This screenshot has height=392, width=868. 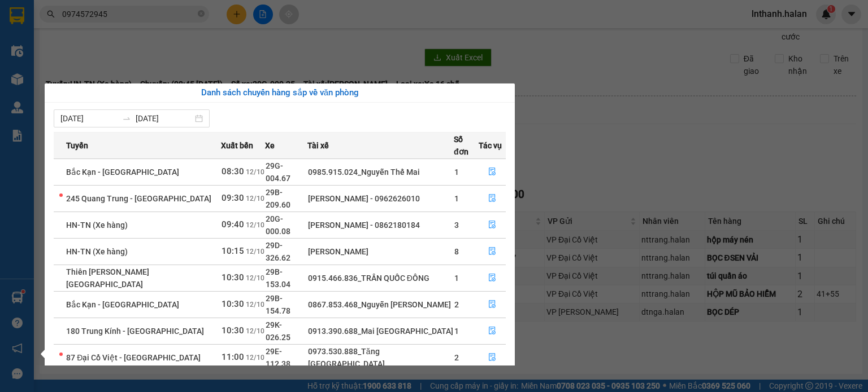 What do you see at coordinates (127, 118) in the screenshot?
I see `span: swap-right` at bounding box center [127, 118].